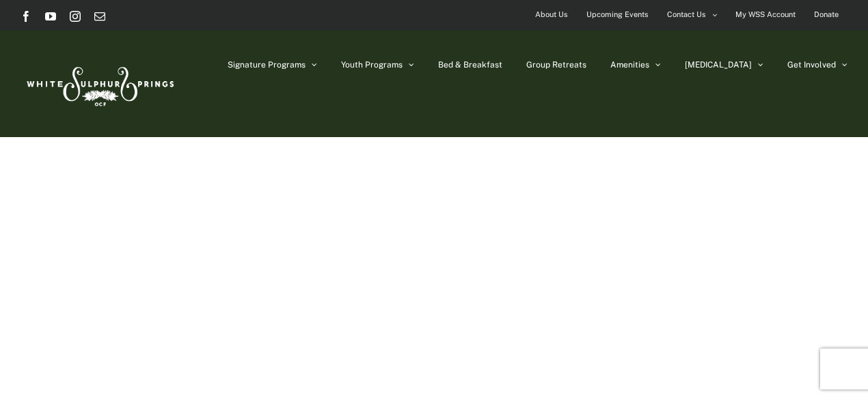  Describe the element at coordinates (272, 65) in the screenshot. I see `a: Signature Programs` at that location.